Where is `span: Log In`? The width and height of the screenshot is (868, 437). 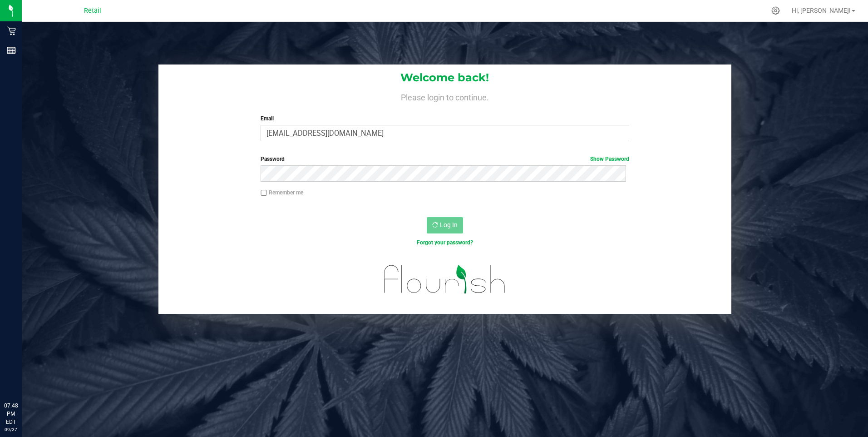 span: Log In is located at coordinates (449, 225).